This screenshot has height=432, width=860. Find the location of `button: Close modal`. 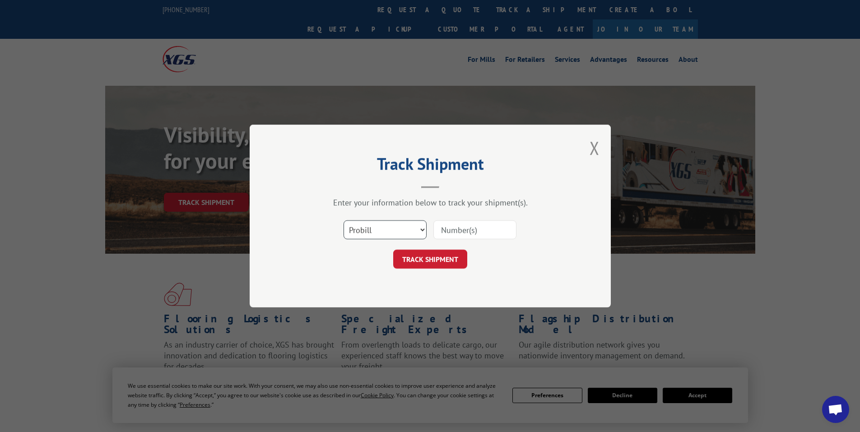

button: Close modal is located at coordinates (595, 148).